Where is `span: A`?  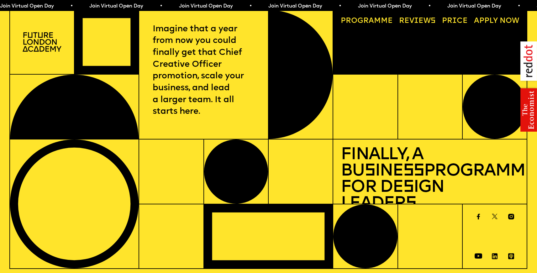
span: A is located at coordinates (476, 21).